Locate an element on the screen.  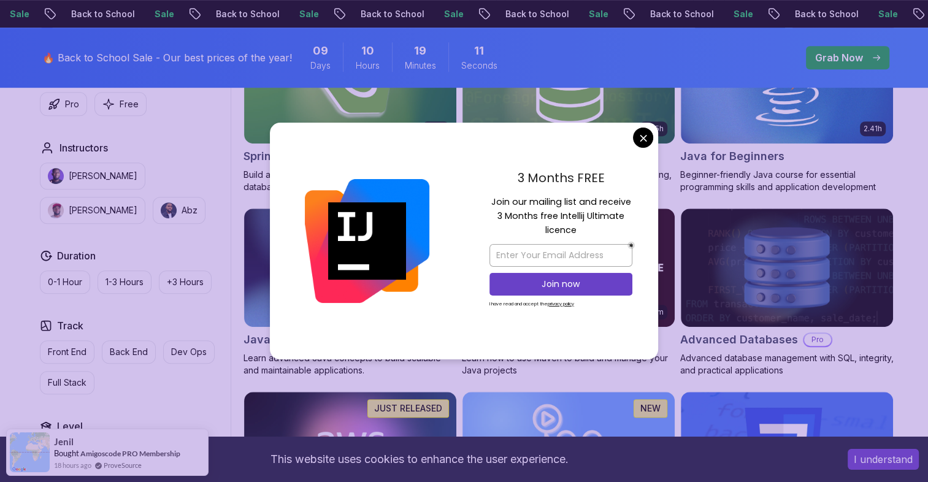
button: instructor imgAbz is located at coordinates (179, 210).